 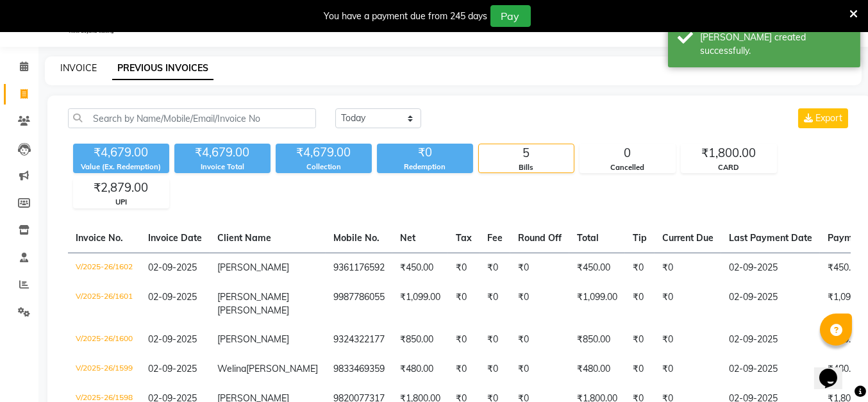 What do you see at coordinates (408, 238) in the screenshot?
I see `span: Net` at bounding box center [408, 238].